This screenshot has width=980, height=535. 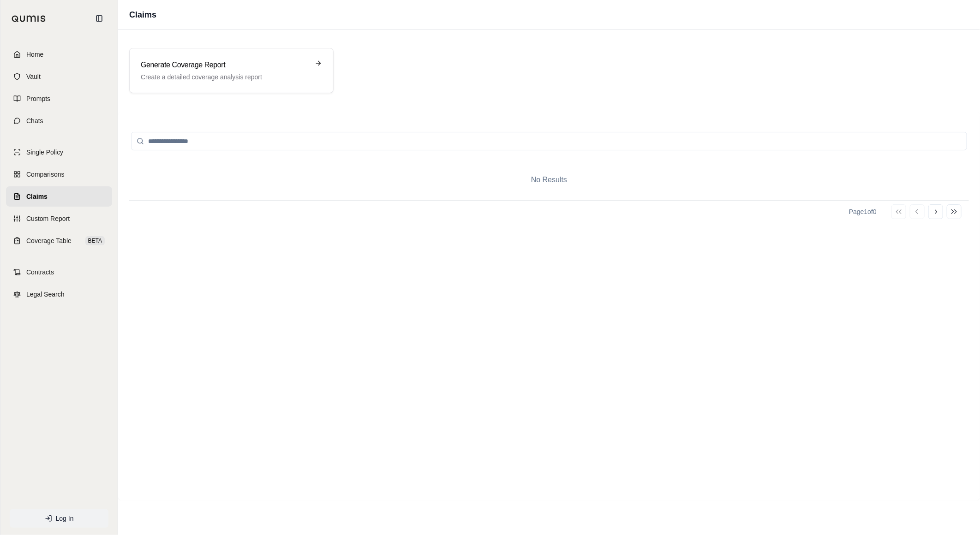 I want to click on span: Home, so click(x=35, y=54).